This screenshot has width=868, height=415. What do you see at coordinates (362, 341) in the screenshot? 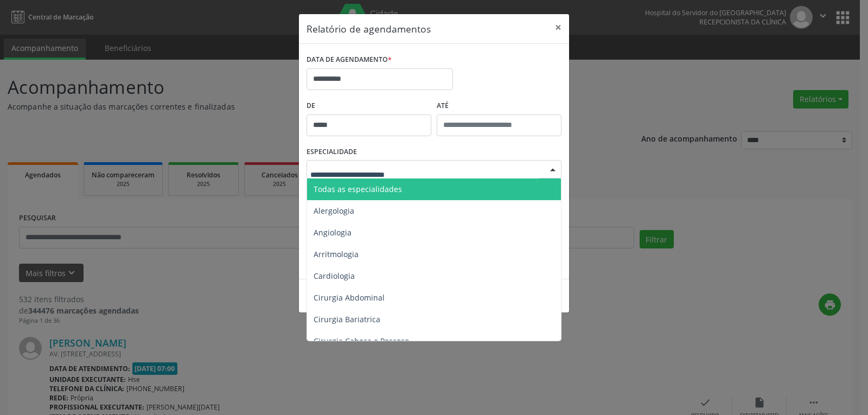
I see `span: Cirurgia Cabeça e Pescoço` at bounding box center [362, 341].